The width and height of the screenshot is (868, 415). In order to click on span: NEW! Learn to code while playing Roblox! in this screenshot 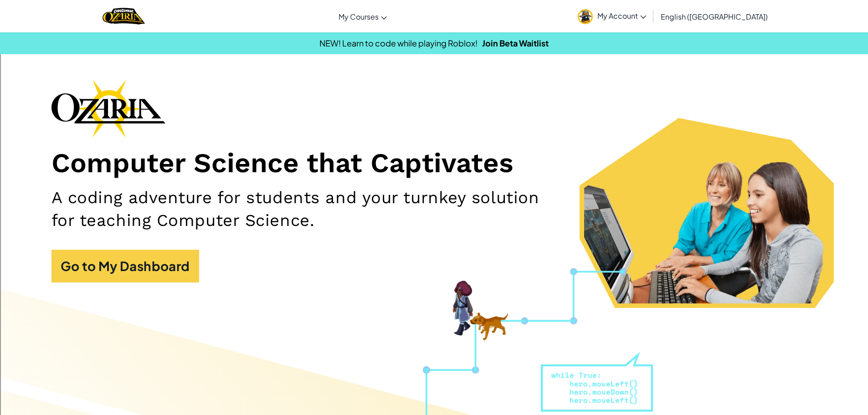, I will do `click(398, 43)`.